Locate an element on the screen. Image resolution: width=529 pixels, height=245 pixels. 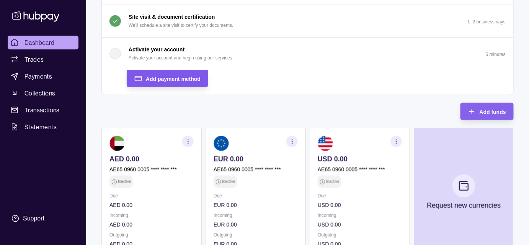
img: logo_orange.svg is located at coordinates (15, 15).